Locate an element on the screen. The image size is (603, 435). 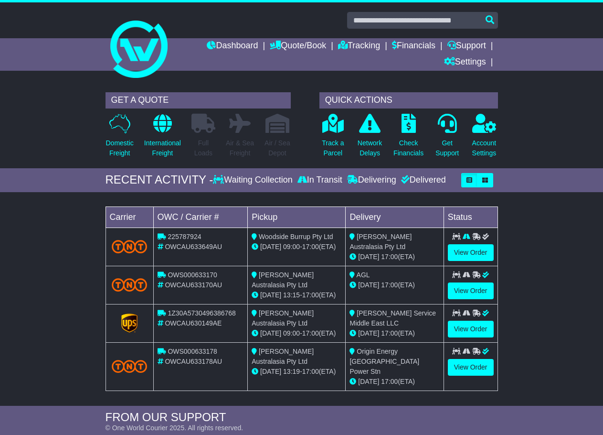
a: DomesticFreight is located at coordinates (120, 138).